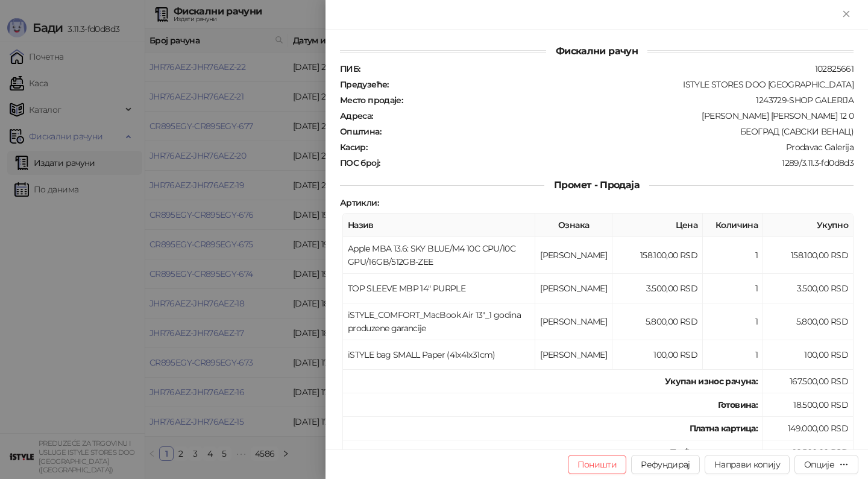  What do you see at coordinates (611, 147) in the screenshot?
I see `div: Prodavac Galerija` at bounding box center [611, 147].